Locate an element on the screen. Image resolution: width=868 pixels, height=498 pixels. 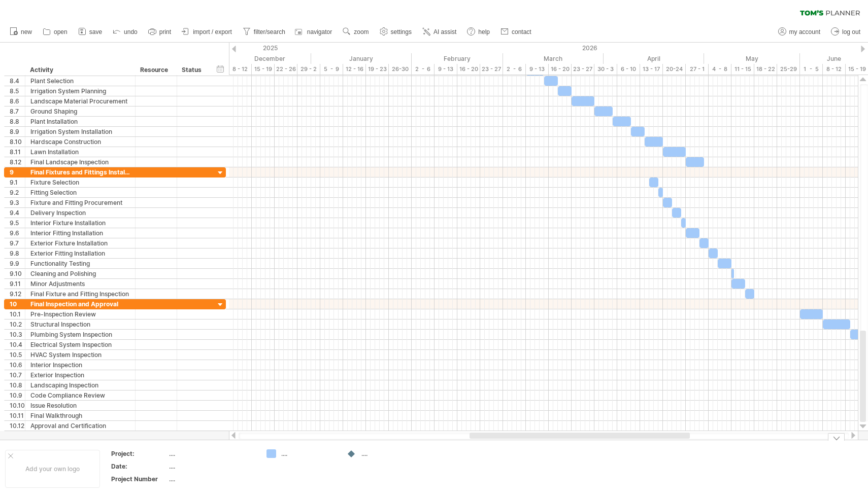
div: Final Walkthrough is located at coordinates (80, 416).